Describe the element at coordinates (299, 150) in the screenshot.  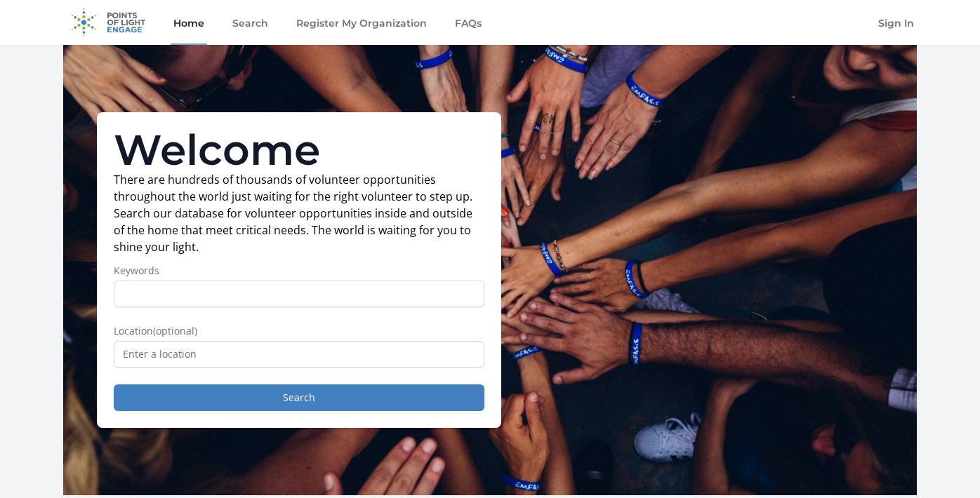
I see `h1: Welcome` at that location.